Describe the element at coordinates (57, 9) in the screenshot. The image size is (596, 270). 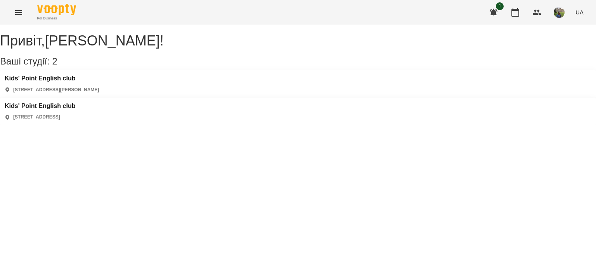
I see `img: Voopty Logo` at that location.